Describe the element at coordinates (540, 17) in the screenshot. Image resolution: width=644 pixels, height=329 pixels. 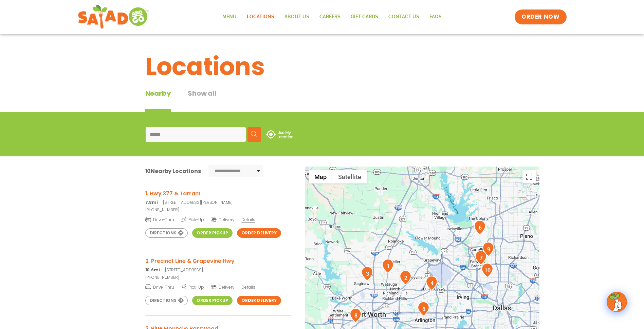
I see `a: ORDER NOW` at that location.